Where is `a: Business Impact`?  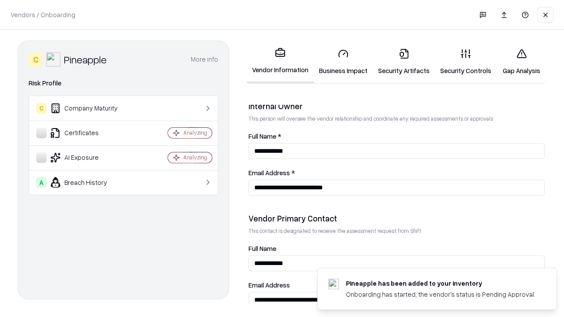
a: Business Impact is located at coordinates (343, 62).